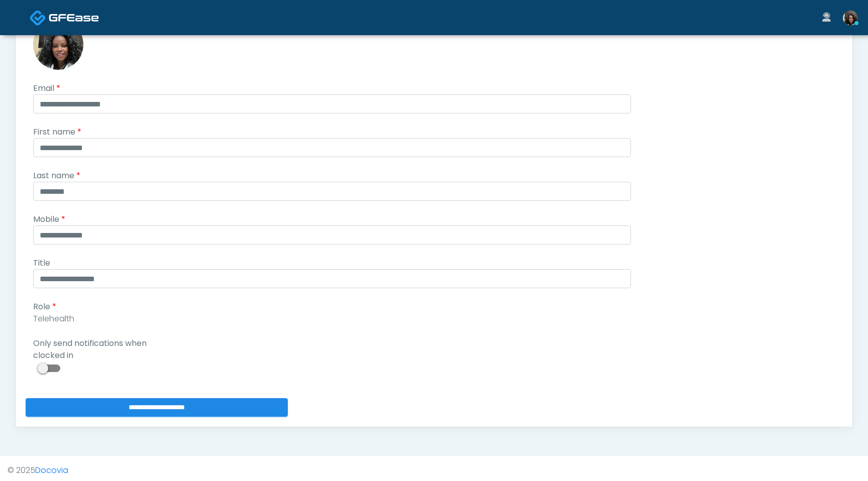 This screenshot has width=868, height=481. Describe the element at coordinates (94, 175) in the screenshot. I see `label: Last name` at that location.